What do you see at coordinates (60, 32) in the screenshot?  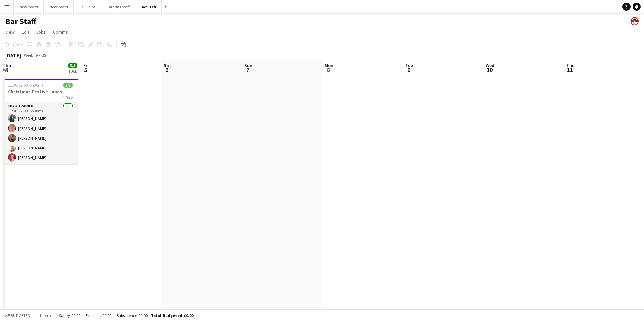 I see `a: Comms` at bounding box center [60, 32].